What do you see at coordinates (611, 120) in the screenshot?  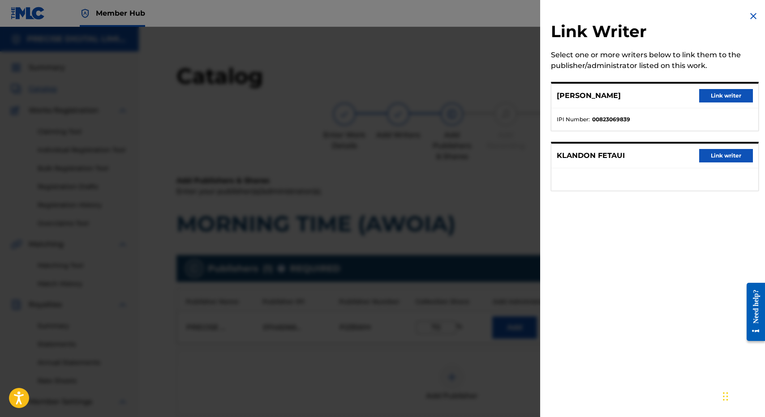 I see `strong: 00823069839` at bounding box center [611, 120].